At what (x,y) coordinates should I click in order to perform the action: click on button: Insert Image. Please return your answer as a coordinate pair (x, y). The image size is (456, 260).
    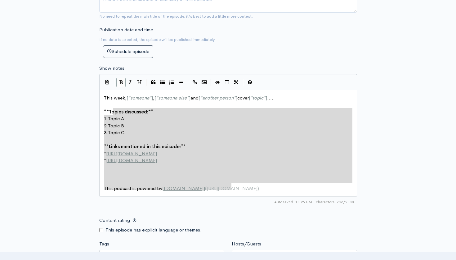
    Looking at the image, I should click on (204, 82).